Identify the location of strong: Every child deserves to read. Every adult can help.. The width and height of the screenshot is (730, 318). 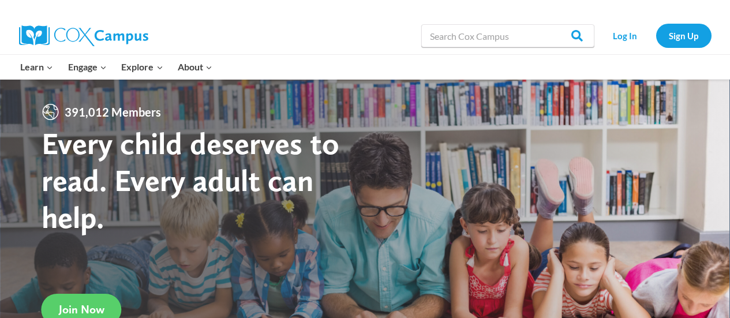
(190, 179).